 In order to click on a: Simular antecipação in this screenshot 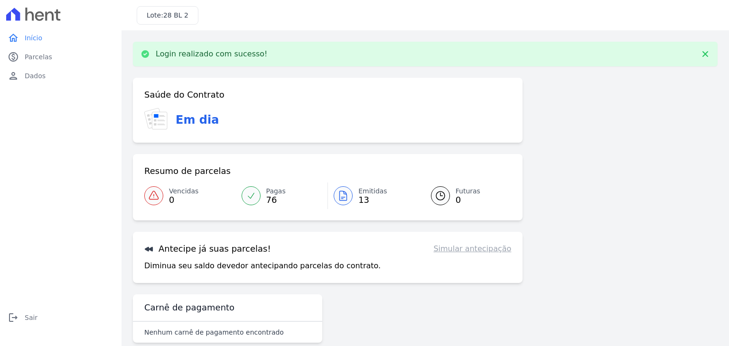, I will do `click(472, 249)`.